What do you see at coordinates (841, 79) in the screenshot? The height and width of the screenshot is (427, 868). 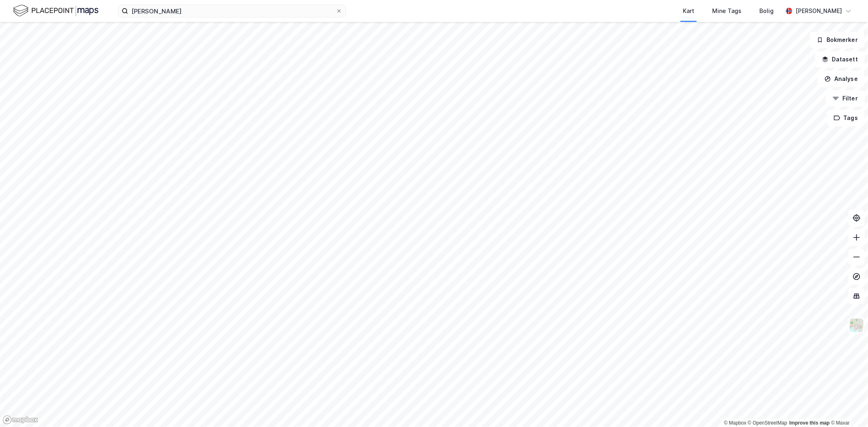 I see `button: Analyse` at bounding box center [841, 79].